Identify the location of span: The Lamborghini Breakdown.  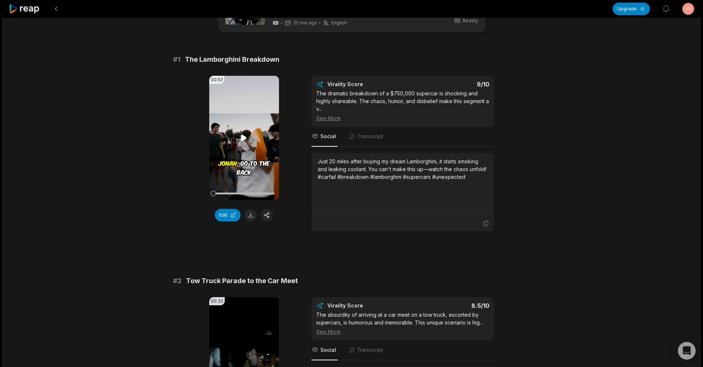
(232, 59).